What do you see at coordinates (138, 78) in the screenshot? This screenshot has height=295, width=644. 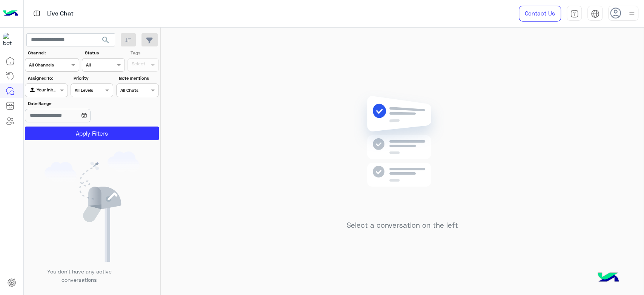 I see `label: Note mentions` at bounding box center [138, 78].